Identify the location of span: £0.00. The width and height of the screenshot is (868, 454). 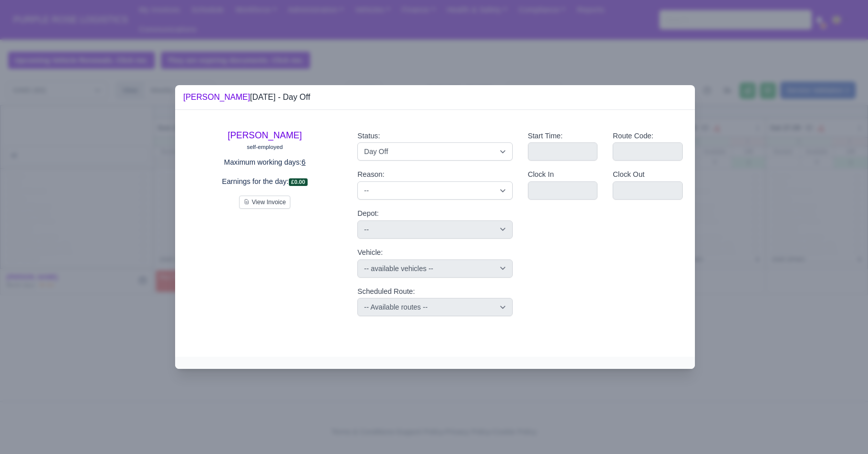
(299, 182).